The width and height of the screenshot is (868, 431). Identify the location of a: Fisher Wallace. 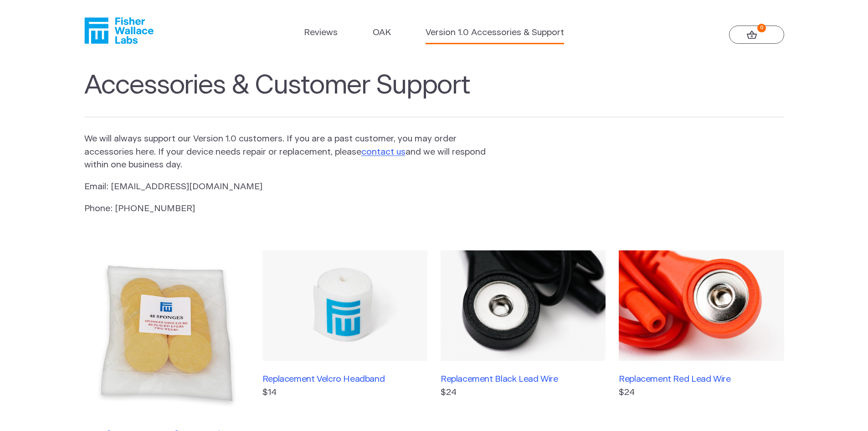
(119, 31).